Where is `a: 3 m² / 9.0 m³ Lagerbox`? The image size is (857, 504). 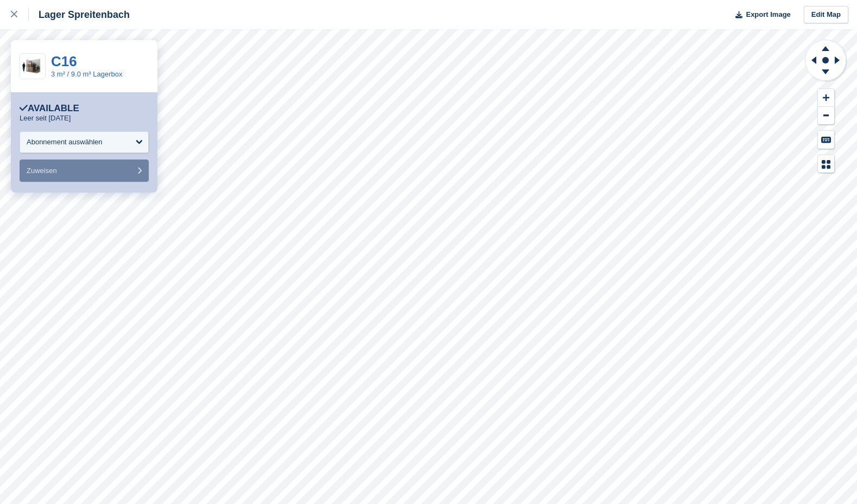
a: 3 m² / 9.0 m³ Lagerbox is located at coordinates (86, 74).